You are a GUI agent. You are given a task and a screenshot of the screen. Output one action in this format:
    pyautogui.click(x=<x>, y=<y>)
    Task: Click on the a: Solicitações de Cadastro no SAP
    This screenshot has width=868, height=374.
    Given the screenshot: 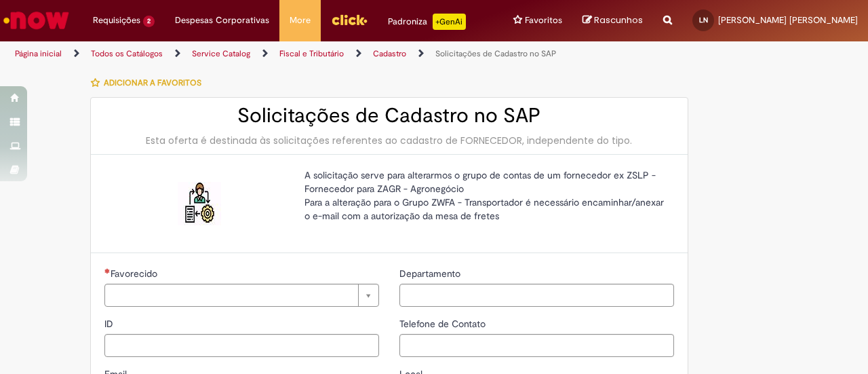 What is the action you would take?
    pyautogui.click(x=496, y=54)
    